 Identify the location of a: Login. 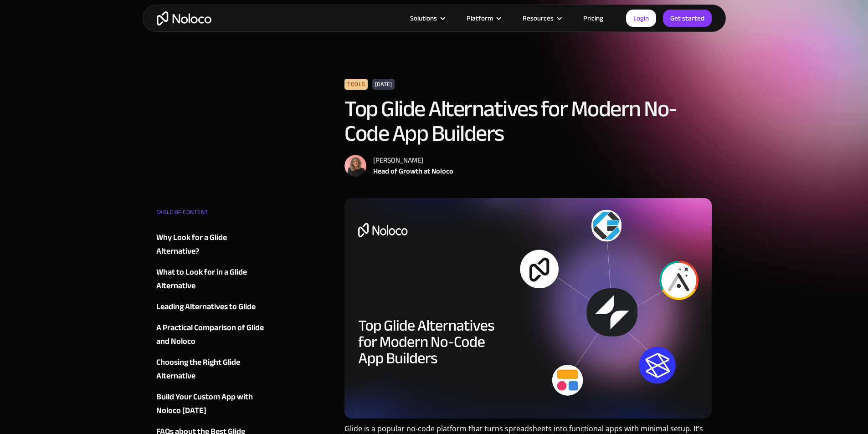
(641, 19).